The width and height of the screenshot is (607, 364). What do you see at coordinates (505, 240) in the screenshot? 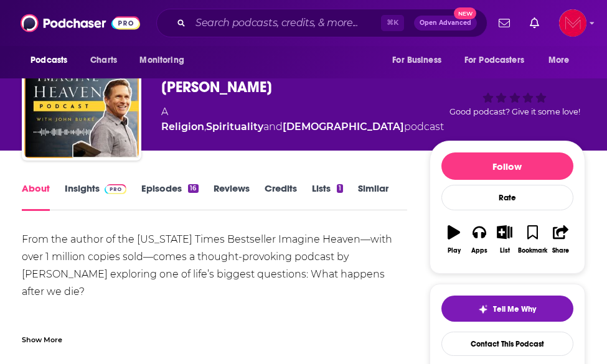
I see `button: List` at bounding box center [505, 240].